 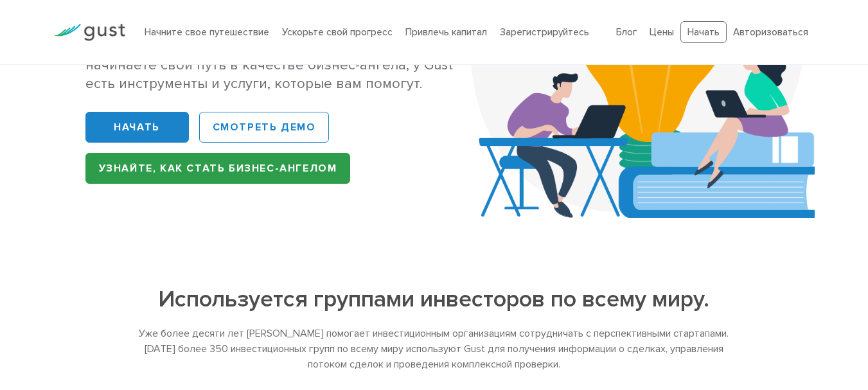 What do you see at coordinates (218, 168) in the screenshot?
I see `font: Узнайте, как стать бизнес-ангелом` at bounding box center [218, 168].